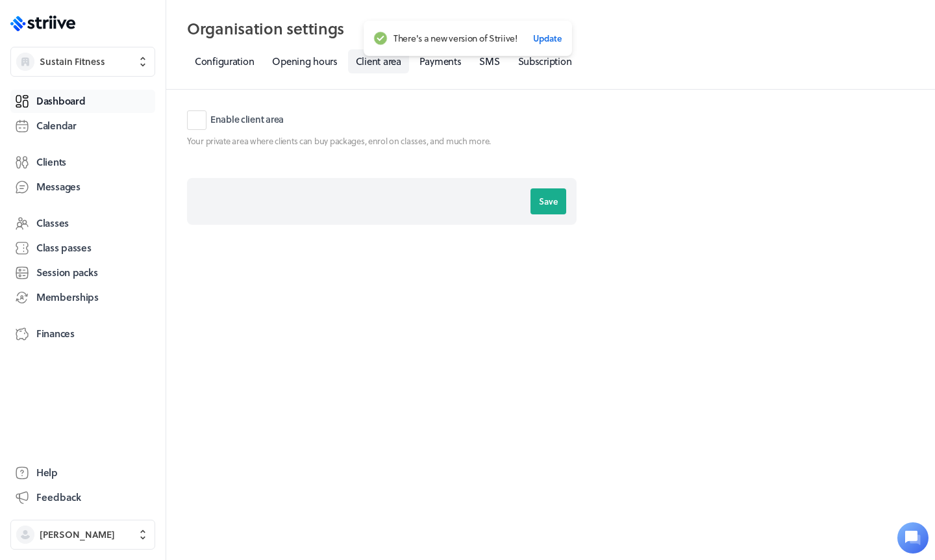  I want to click on button: Feedback, so click(83, 497).